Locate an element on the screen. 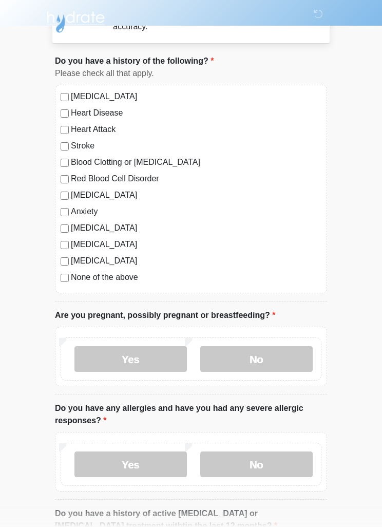  label: Do you have any allergies and have you had any severe allergic responses? is located at coordinates (191, 415).